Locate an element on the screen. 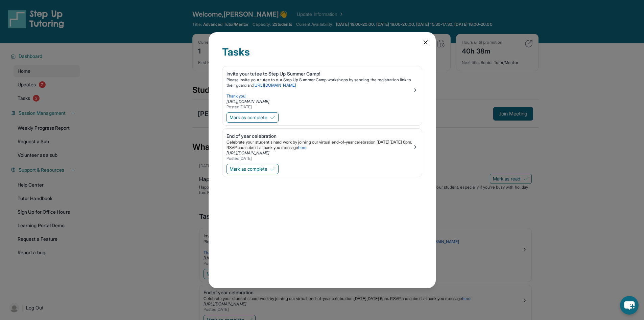 The width and height of the screenshot is (644, 320). a: here is located at coordinates (302, 147).